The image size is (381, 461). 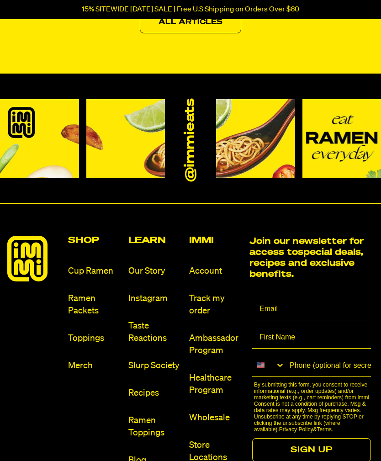 I want to click on a: @immieats, so click(x=191, y=140).